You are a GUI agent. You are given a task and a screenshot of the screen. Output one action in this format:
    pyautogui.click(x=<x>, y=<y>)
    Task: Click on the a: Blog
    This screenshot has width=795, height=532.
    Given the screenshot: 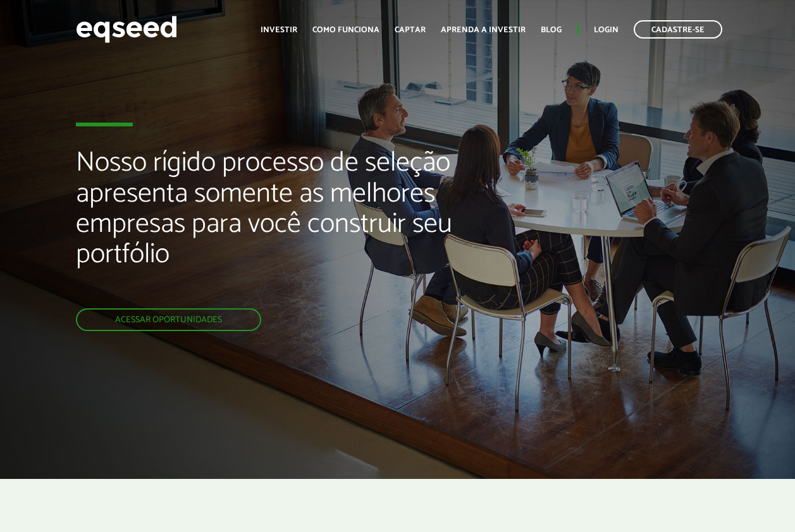 What is the action you would take?
    pyautogui.click(x=551, y=29)
    